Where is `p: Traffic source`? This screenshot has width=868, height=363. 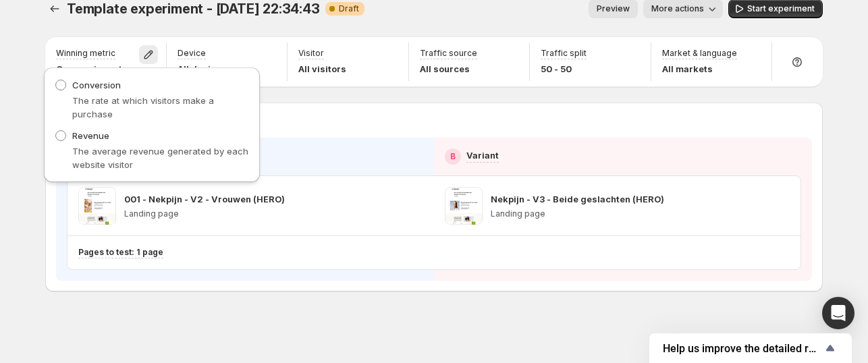 p: Traffic source is located at coordinates (449, 54).